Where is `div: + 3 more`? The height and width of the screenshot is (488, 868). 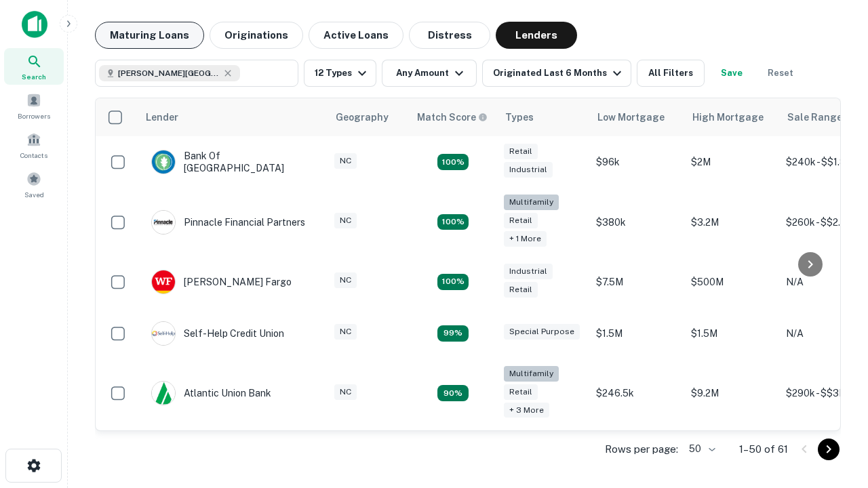 div: + 3 more is located at coordinates (526, 410).